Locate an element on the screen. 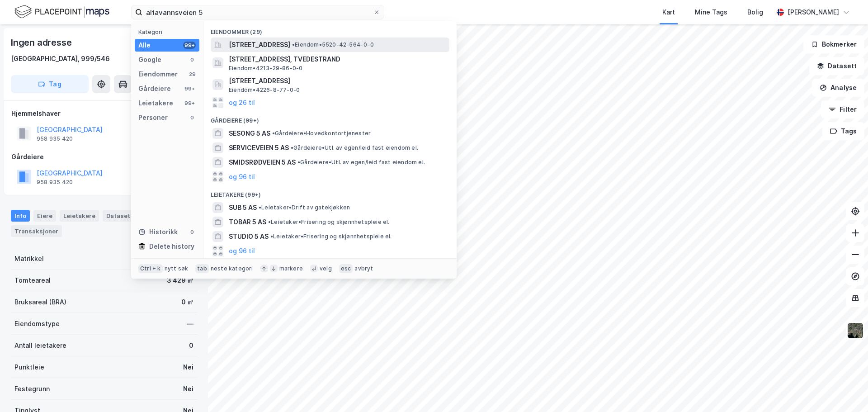  div: Tomteareal is located at coordinates (32, 281).